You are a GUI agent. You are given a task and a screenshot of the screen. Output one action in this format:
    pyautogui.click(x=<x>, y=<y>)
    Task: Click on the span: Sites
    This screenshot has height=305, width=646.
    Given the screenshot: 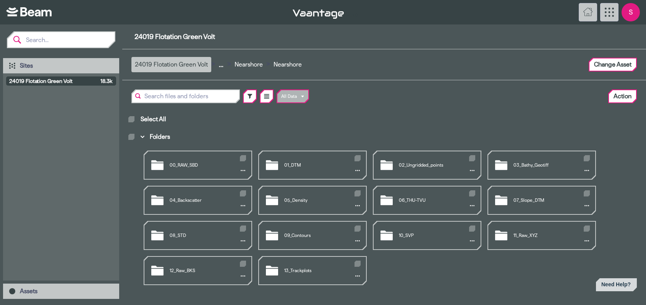 What is the action you would take?
    pyautogui.click(x=26, y=65)
    